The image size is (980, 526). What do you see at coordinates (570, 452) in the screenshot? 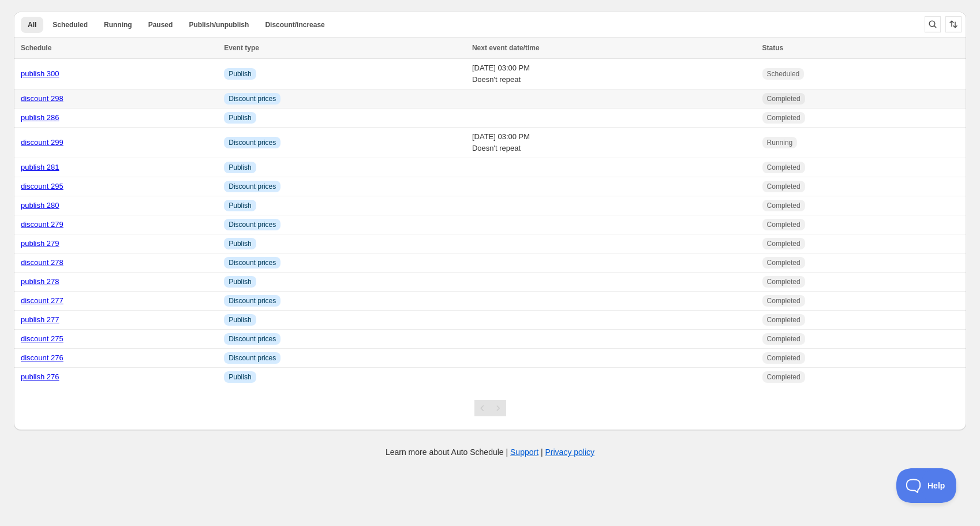
I see `a: Privacy policy` at bounding box center [570, 452].